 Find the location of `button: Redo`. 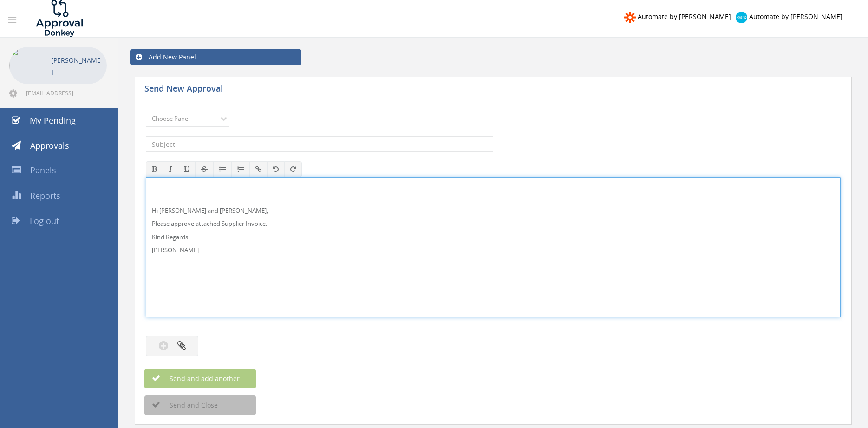

button: Redo is located at coordinates (293, 169).